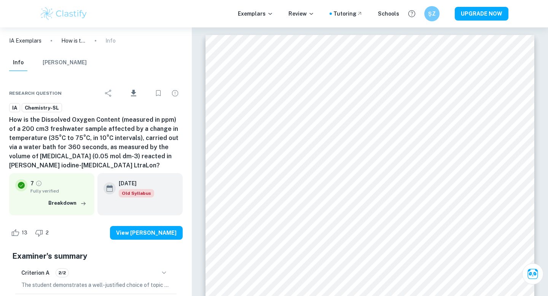 This screenshot has width=548, height=296. Describe the element at coordinates (59, 191) in the screenshot. I see `span: Fully verified` at that location.